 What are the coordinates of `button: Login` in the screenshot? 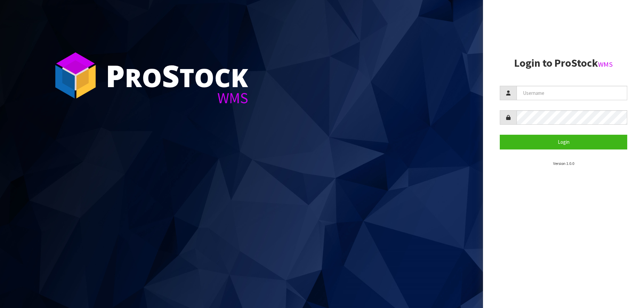 It's located at (563, 142).